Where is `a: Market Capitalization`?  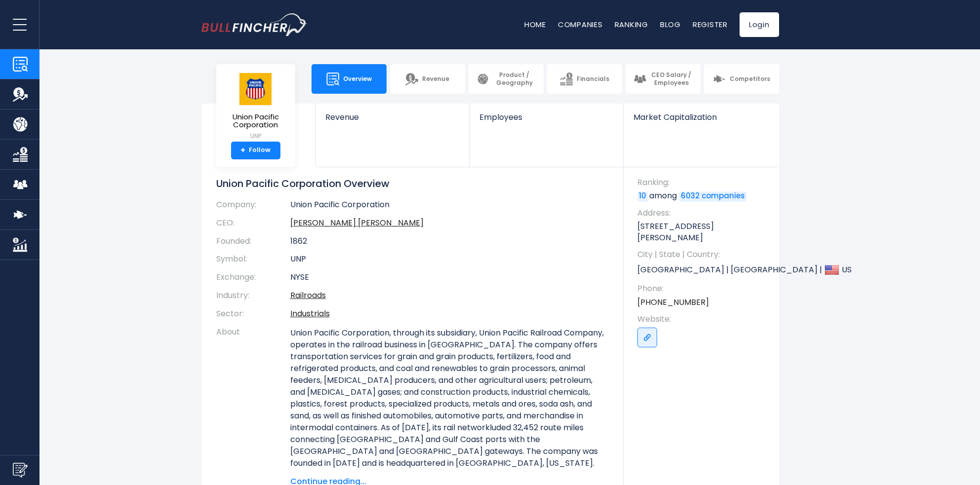
a: Market Capitalization is located at coordinates (700, 121).